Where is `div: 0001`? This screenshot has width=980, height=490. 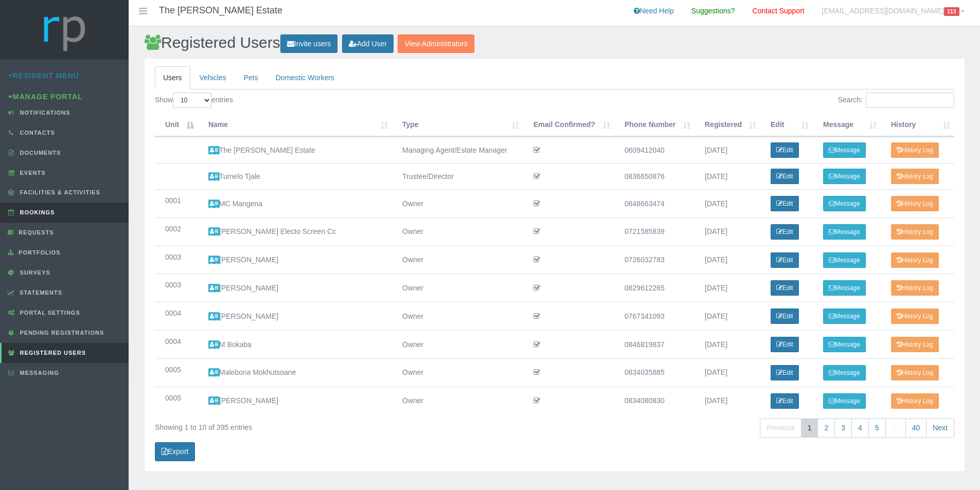 div: 0001 is located at coordinates (176, 201).